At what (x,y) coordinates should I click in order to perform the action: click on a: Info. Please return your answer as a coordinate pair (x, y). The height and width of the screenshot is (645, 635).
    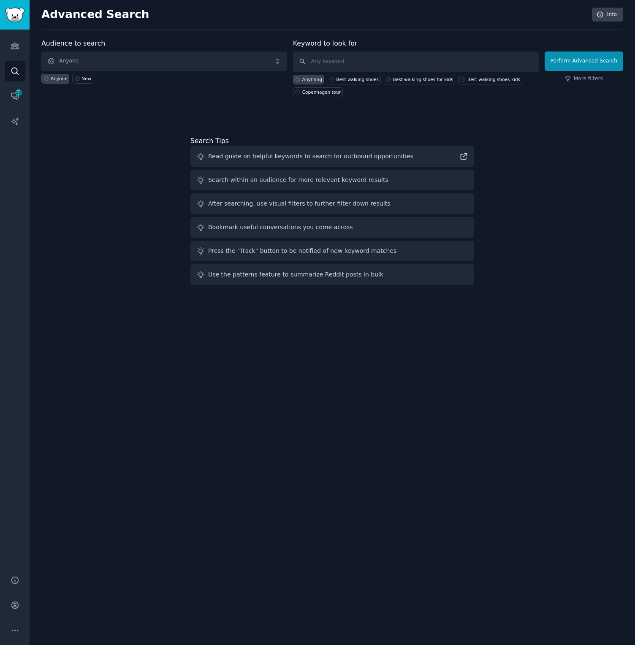
    Looking at the image, I should click on (608, 15).